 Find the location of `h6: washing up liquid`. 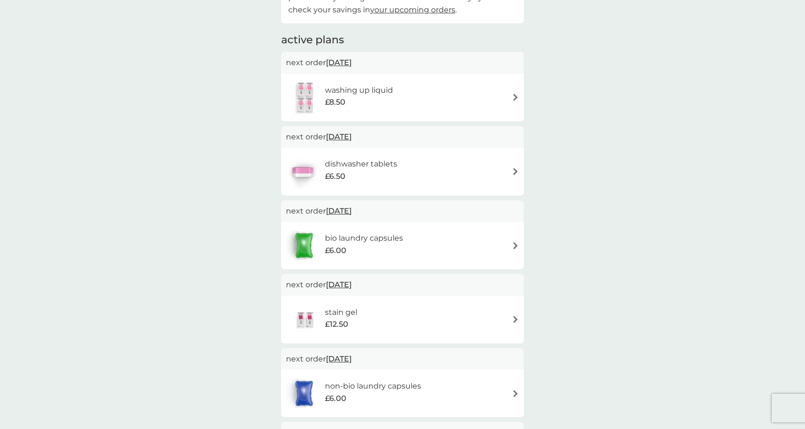

h6: washing up liquid is located at coordinates (359, 90).